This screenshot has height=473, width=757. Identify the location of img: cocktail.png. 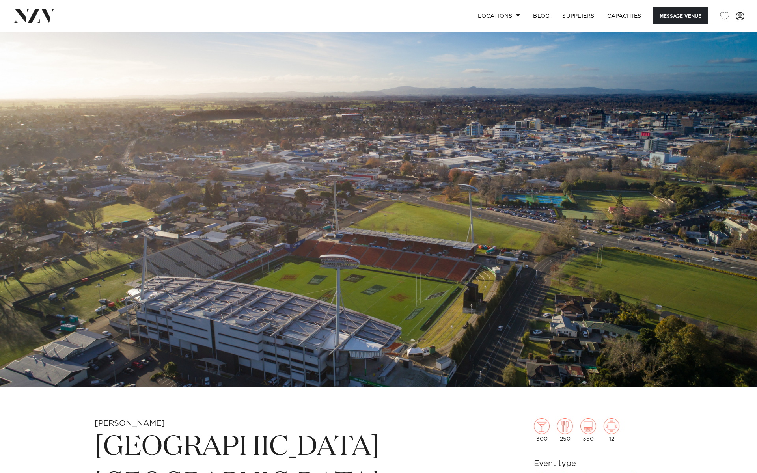
(542, 426).